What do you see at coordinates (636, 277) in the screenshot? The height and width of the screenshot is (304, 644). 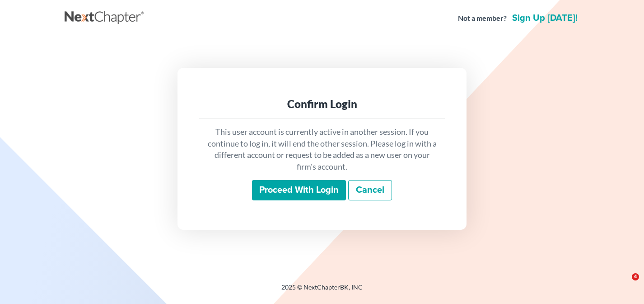 I see `span: 4` at bounding box center [636, 277].